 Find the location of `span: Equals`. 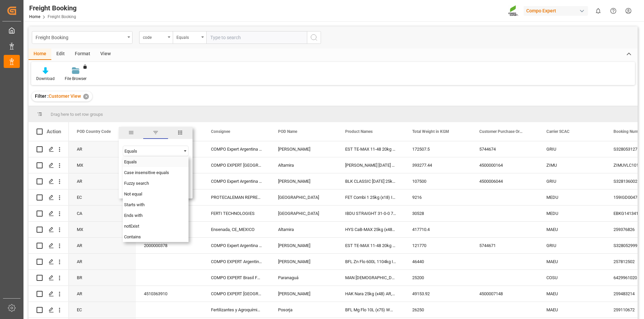

span: Equals is located at coordinates (131, 162).